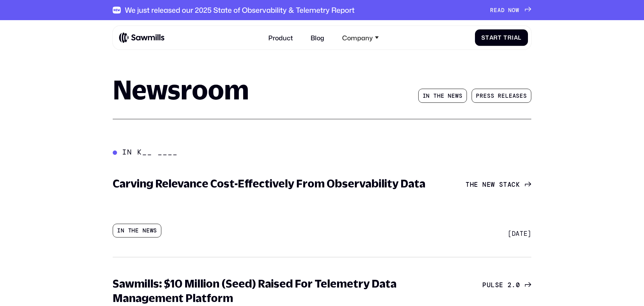 The width and height of the screenshot is (644, 306). I want to click on span: E, so click(495, 10).